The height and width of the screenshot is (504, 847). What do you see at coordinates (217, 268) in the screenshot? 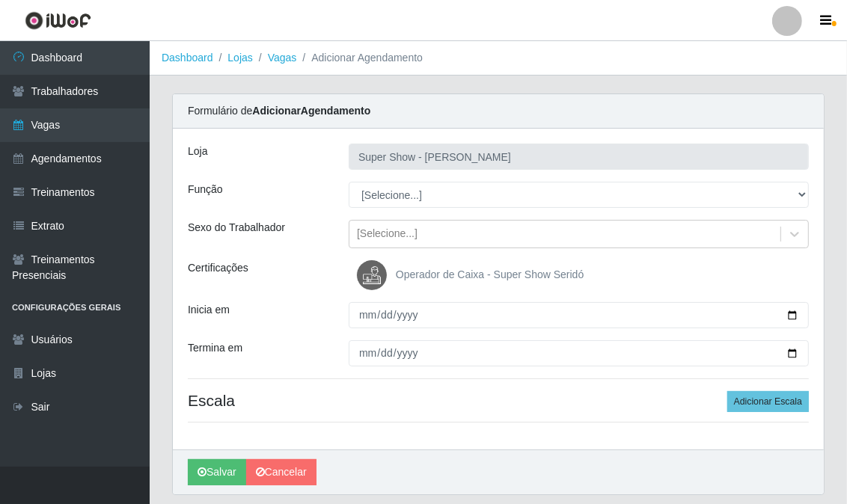
I see `label: Certificações` at bounding box center [217, 268].